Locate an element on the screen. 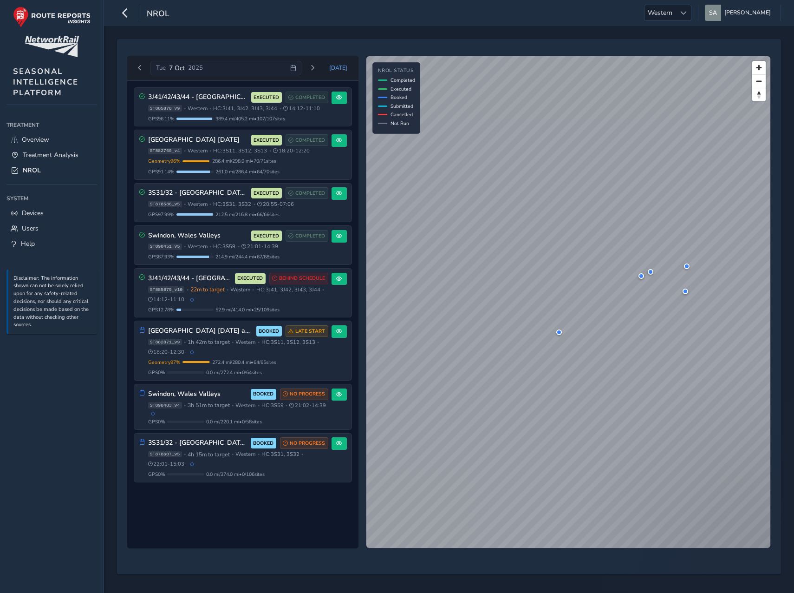 Image resolution: width=794 pixels, height=593 pixels. span: HC: 3S59 is located at coordinates (273, 405).